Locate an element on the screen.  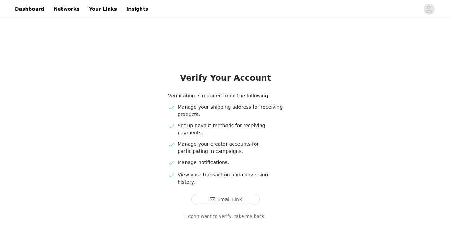
p: Manage your creator accounts for participating in campaigns. is located at coordinates (230, 148).